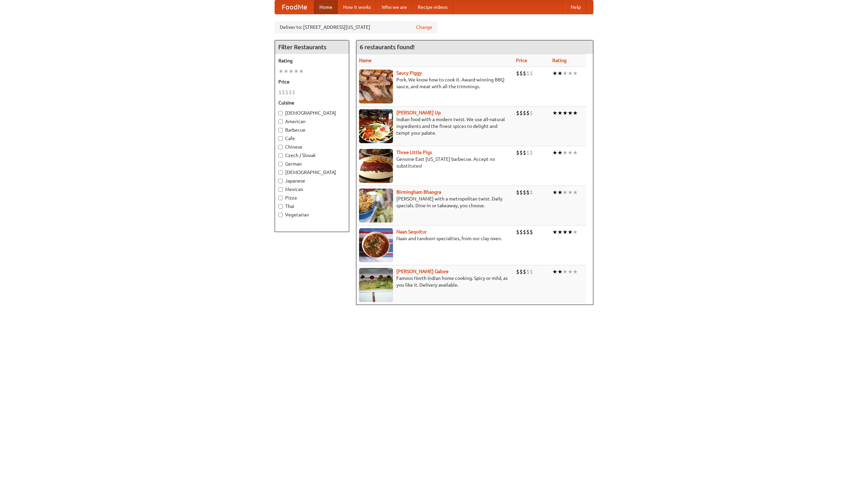 This screenshot has width=868, height=480. I want to click on input: Barbecue, so click(281, 130).